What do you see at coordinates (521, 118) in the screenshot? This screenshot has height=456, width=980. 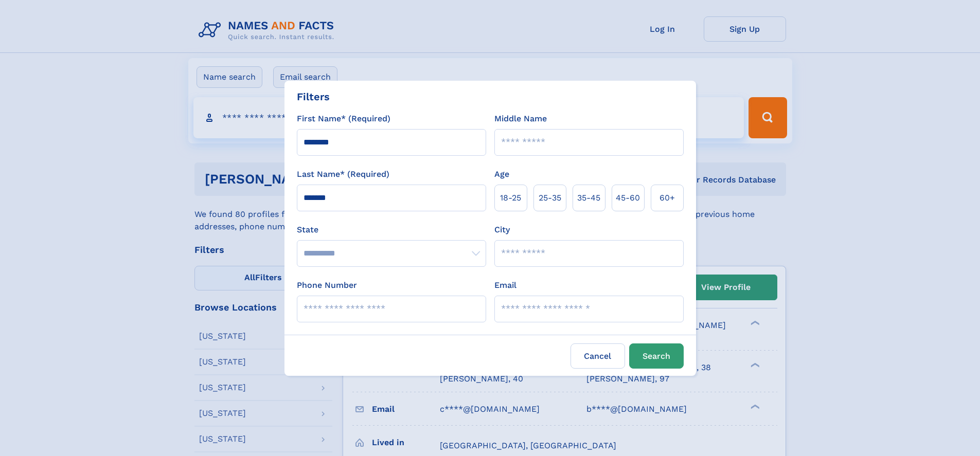 I see `label: Middle Name` at bounding box center [521, 118].